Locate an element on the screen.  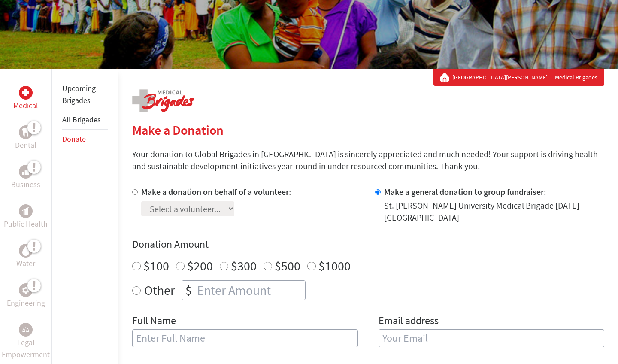
label: Make a donation on behalf of a volunteer: is located at coordinates (216, 191).